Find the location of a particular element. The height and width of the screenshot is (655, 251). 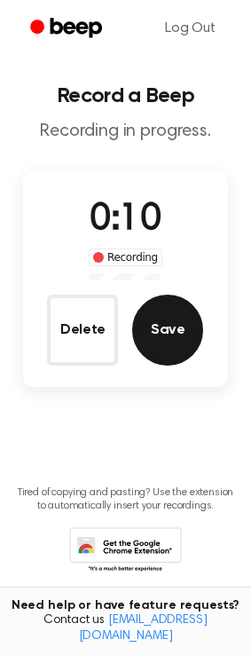

p: Tired of copying and pasting? Use the extension to automatically insert your recordings. is located at coordinates (125, 500).